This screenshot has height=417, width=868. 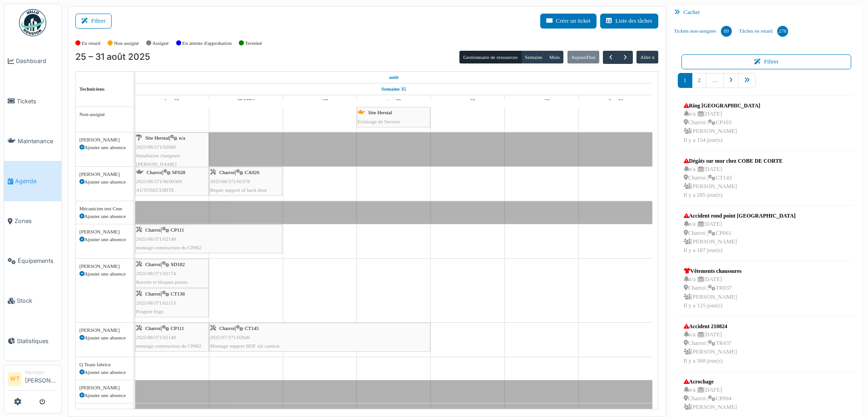 I want to click on a: 27 août 2025, so click(x=320, y=101).